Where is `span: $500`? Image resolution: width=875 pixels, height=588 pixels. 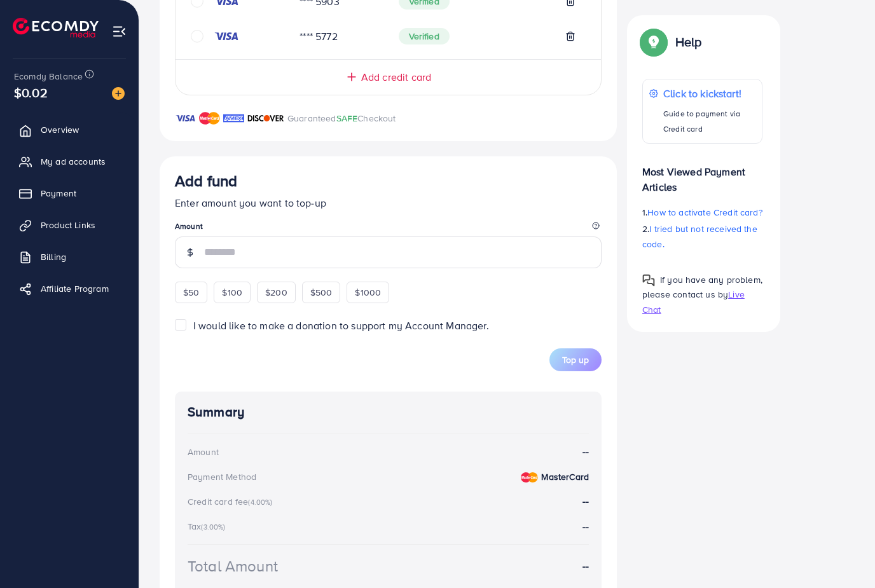
span: $500 is located at coordinates (321, 292).